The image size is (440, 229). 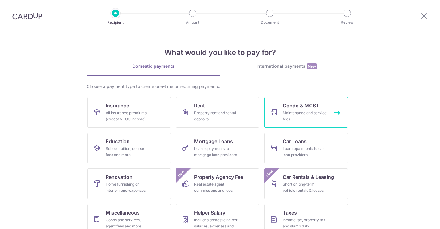 I want to click on span: Helper Salary, so click(x=210, y=213).